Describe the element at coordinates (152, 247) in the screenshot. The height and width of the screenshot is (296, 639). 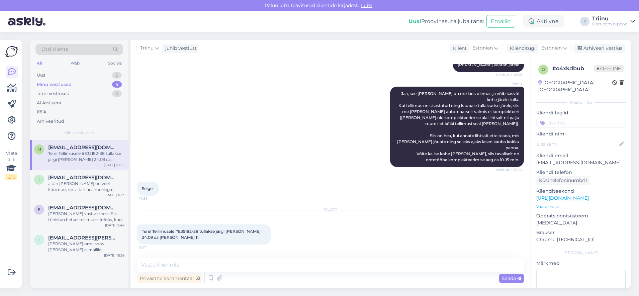
I see `span: 9:37` at that location.